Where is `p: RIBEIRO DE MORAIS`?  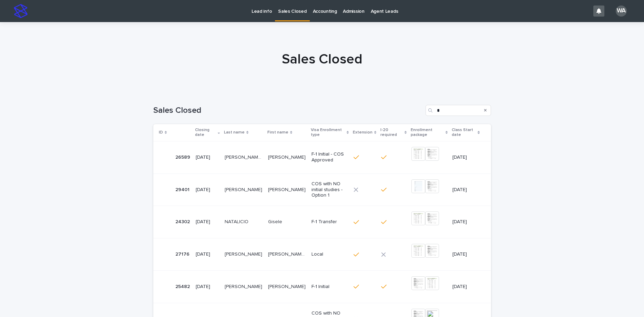
p: RIBEIRO DE MORAIS is located at coordinates (244, 156).